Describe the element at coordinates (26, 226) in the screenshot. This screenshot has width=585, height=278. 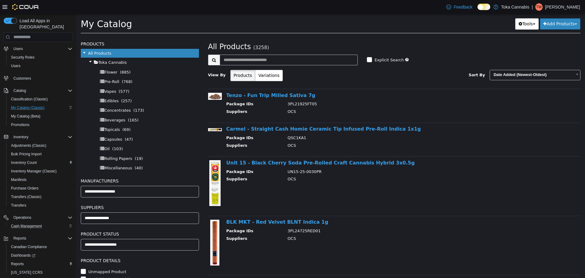
I see `span: Cash Management` at that location.